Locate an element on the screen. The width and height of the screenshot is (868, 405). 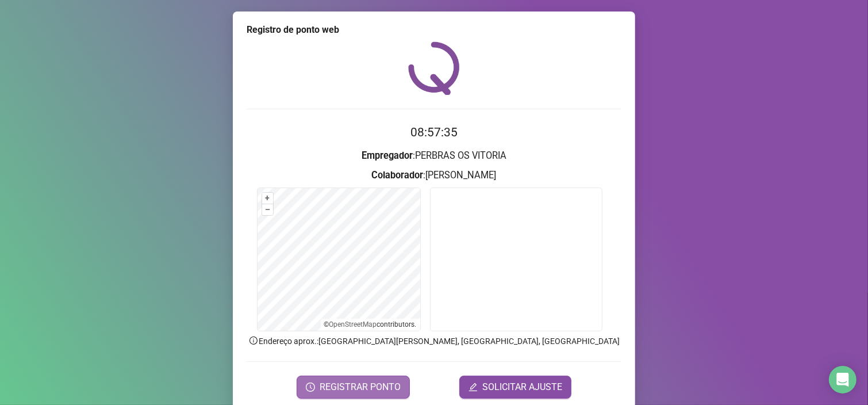
a: OpenStreetMap is located at coordinates (353, 325).